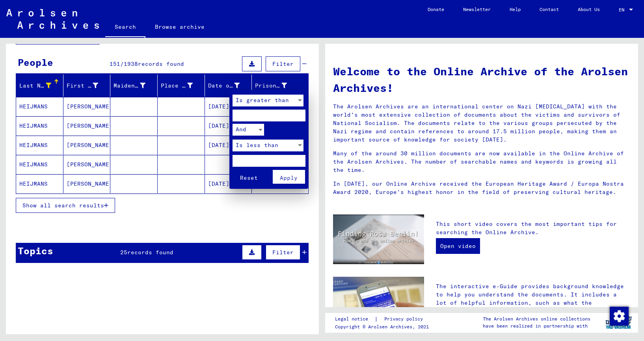 This screenshot has height=341, width=644. Describe the element at coordinates (248, 177) in the screenshot. I see `button: Reset` at that location.